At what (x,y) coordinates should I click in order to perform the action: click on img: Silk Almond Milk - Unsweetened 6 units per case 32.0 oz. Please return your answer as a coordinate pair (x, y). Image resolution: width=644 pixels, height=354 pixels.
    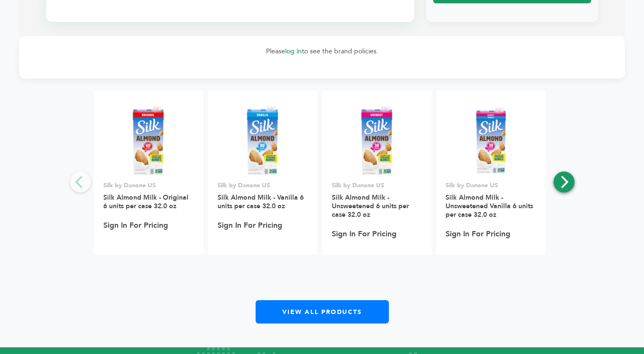
    Looking at the image, I should click on (376, 140).